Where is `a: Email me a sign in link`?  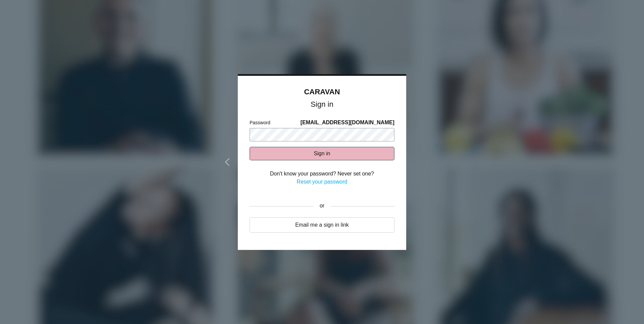 a: Email me a sign in link is located at coordinates (322, 225).